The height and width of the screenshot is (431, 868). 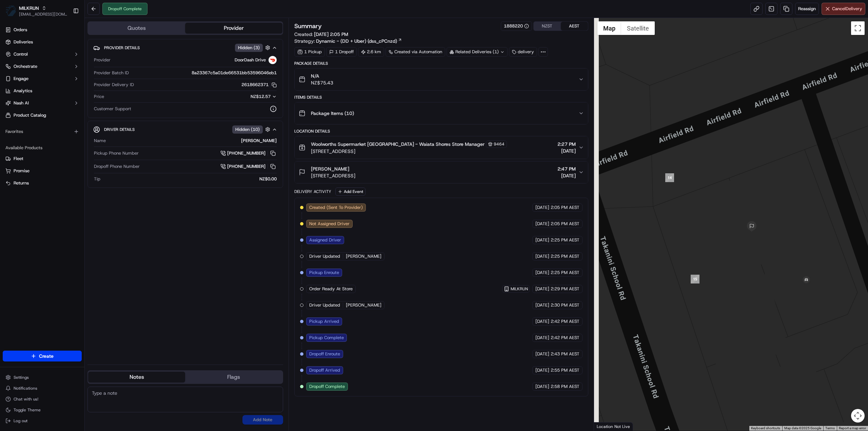 What do you see at coordinates (21, 54) in the screenshot?
I see `span: Control` at bounding box center [21, 54].